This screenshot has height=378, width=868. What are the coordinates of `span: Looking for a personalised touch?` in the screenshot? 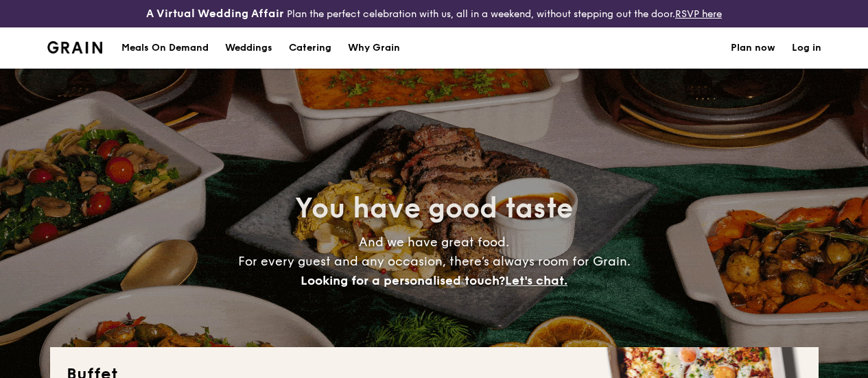 It's located at (402, 280).